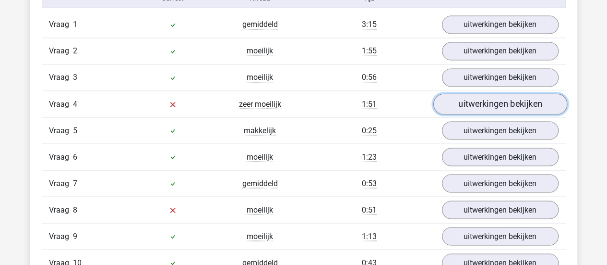  I want to click on span: 3:15, so click(369, 24).